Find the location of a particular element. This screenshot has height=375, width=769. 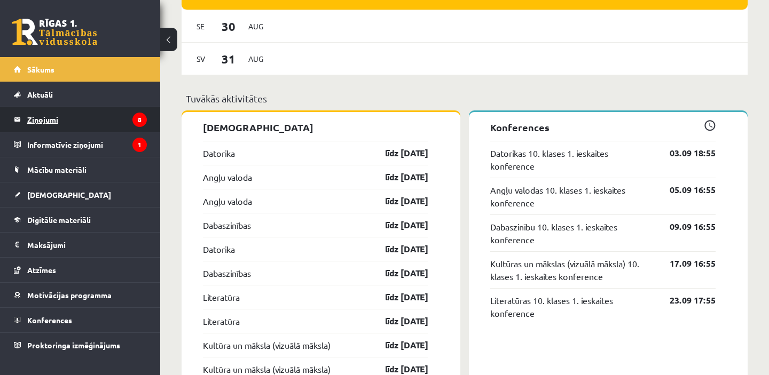

a: Motivācijas programma is located at coordinates (80, 295).